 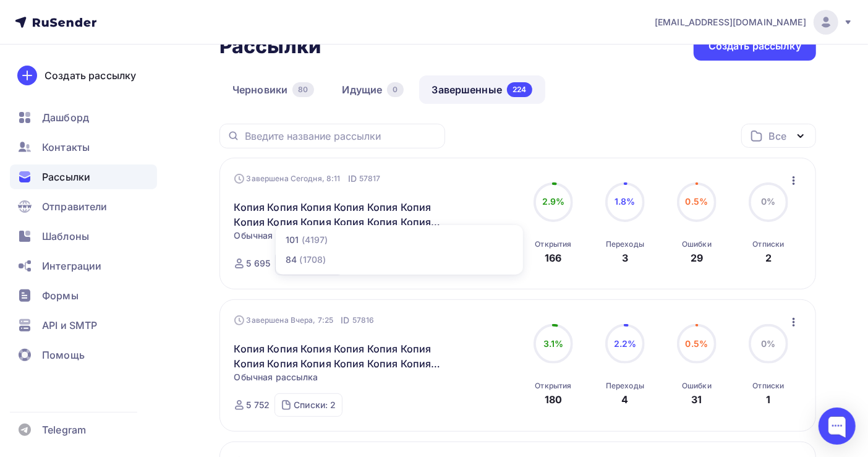 I want to click on div: Все, so click(x=778, y=136).